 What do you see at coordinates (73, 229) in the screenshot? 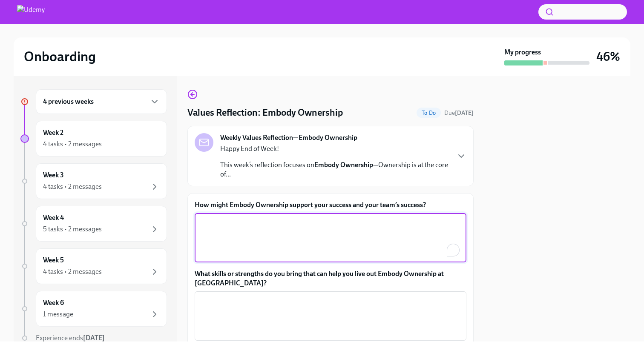
I see `div: 5 tasks • 2 messages` at bounding box center [73, 229].